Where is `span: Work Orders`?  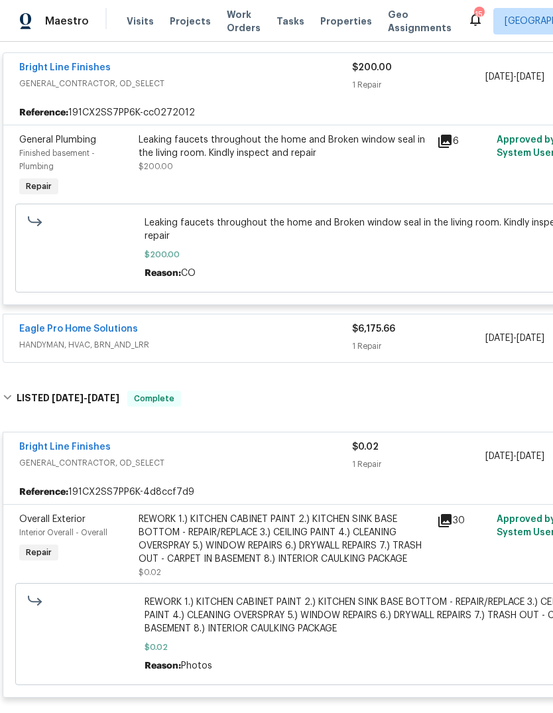
span: Work Orders is located at coordinates (243, 21).